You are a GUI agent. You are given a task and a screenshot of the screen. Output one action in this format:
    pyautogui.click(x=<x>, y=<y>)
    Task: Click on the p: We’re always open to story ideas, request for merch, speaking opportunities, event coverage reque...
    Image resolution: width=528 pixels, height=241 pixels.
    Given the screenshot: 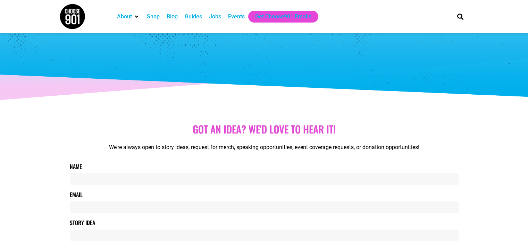 What is the action you would take?
    pyautogui.click(x=264, y=148)
    